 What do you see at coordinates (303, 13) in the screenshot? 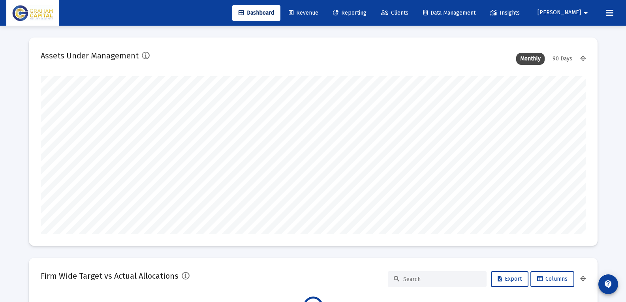
I see `a: Revenue` at bounding box center [303, 13].